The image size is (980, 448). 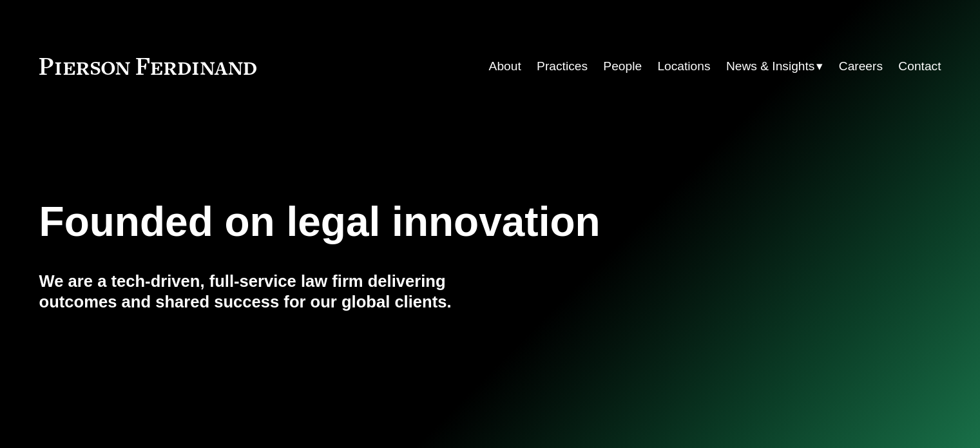 What do you see at coordinates (861, 67) in the screenshot?
I see `a: Careers` at bounding box center [861, 67].